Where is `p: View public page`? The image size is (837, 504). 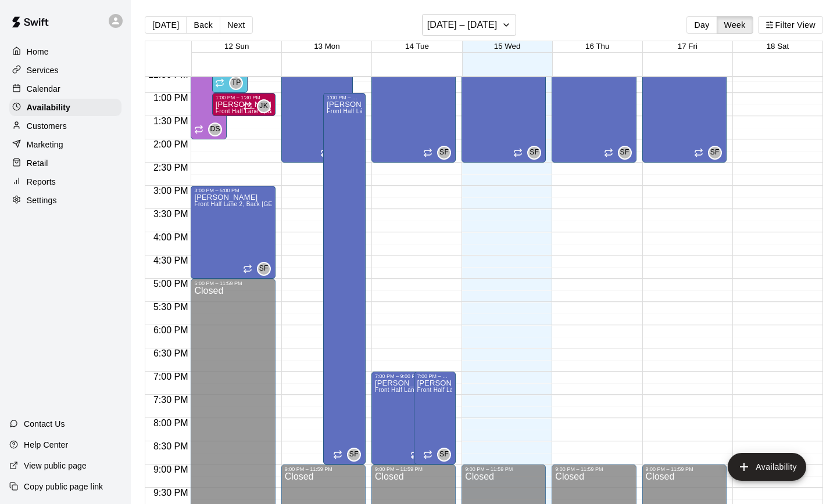
p: View public page is located at coordinates (55, 465).